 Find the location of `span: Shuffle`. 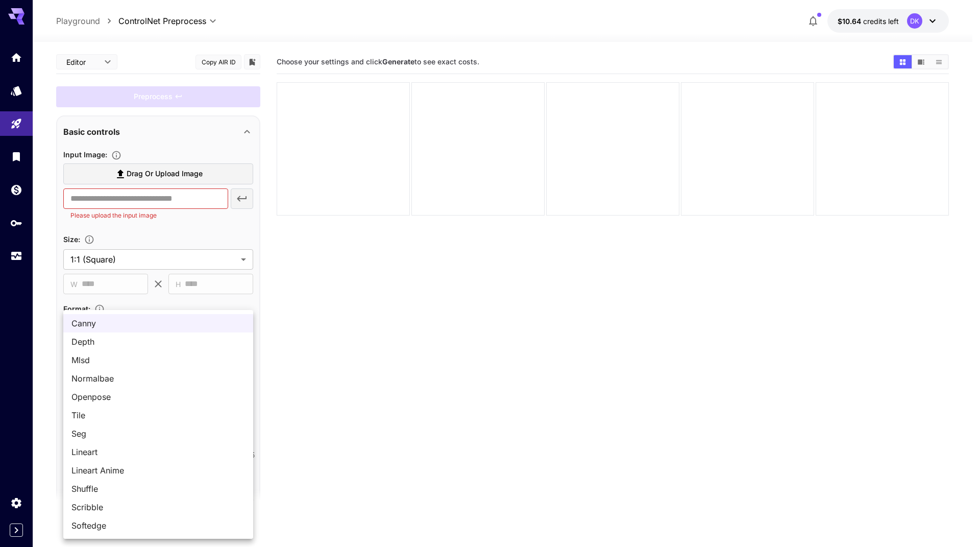

span: Shuffle is located at coordinates (158, 489).